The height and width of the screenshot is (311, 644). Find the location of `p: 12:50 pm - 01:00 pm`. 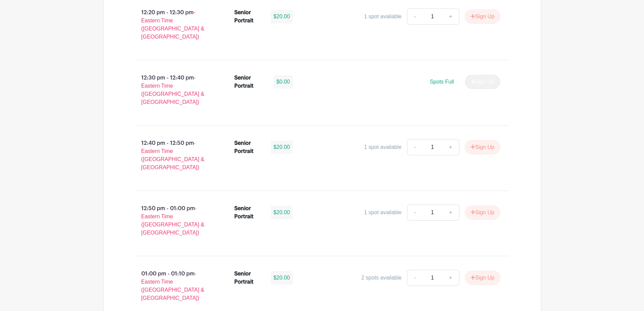

p: 12:50 pm - 01:00 pm is located at coordinates (174, 221).